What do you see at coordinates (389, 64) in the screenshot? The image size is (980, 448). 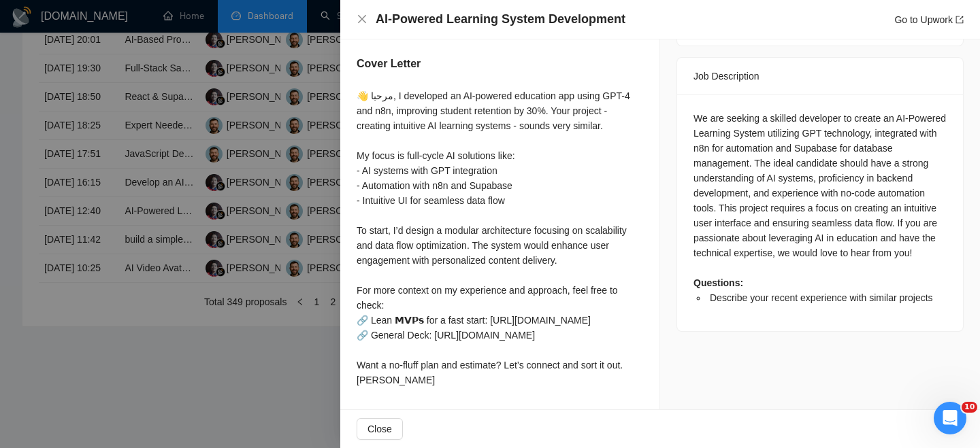 I see `h5: Cover Letter` at bounding box center [389, 64].